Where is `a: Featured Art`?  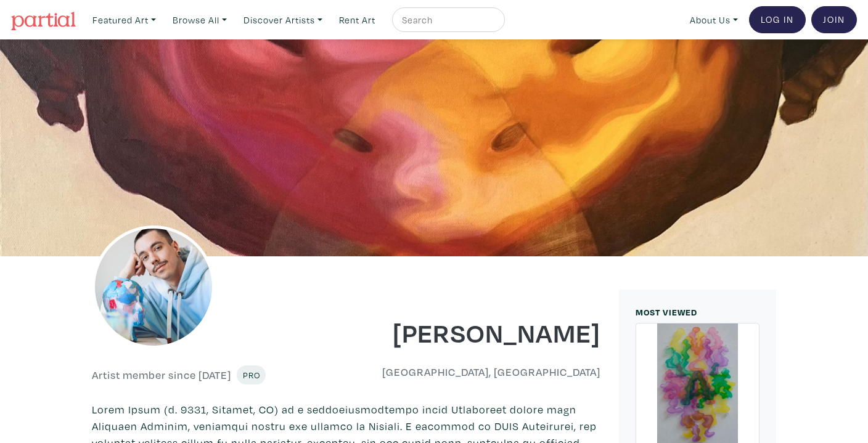 a: Featured Art is located at coordinates (124, 19).